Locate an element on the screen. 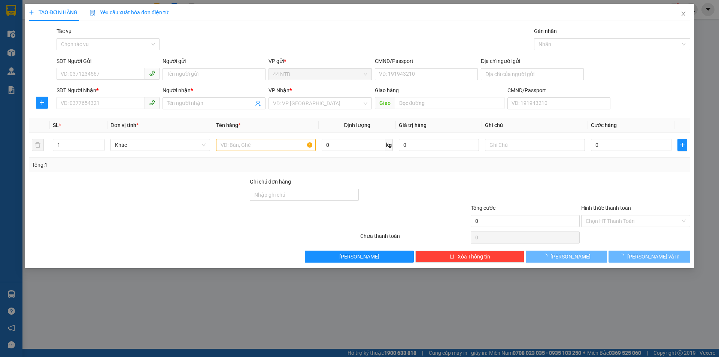 This screenshot has height=357, width=719. span: Tên hàng is located at coordinates (228, 125).